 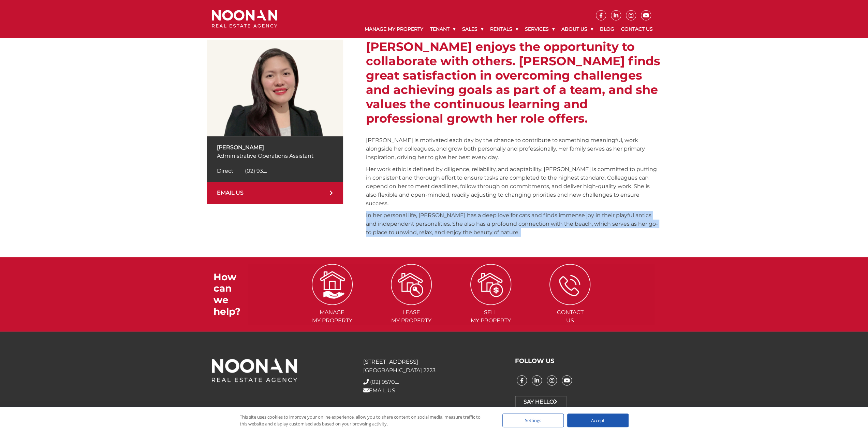 I want to click on span: Sell my Property, so click(x=491, y=316).